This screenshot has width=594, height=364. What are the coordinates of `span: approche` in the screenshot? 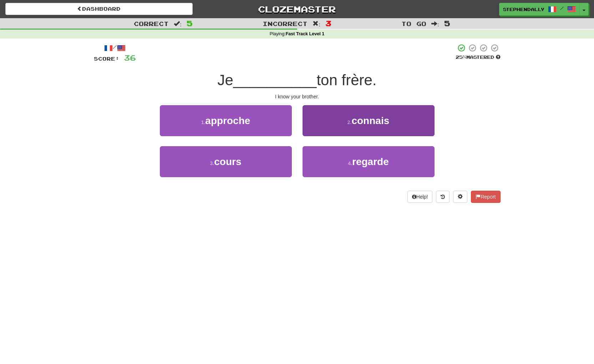 It's located at (228, 121).